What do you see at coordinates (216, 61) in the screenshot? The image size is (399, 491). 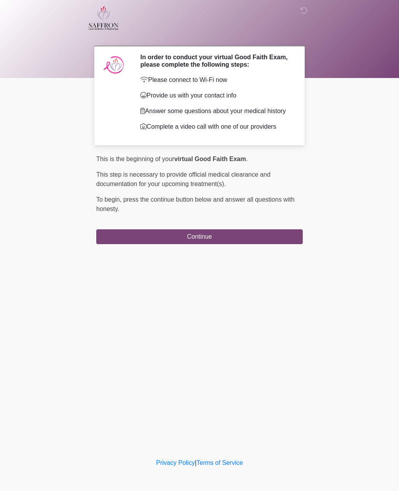 I see `h2: In order to conduct your virtual Good Faith Exam, please complete the following steps:` at bounding box center [216, 61].